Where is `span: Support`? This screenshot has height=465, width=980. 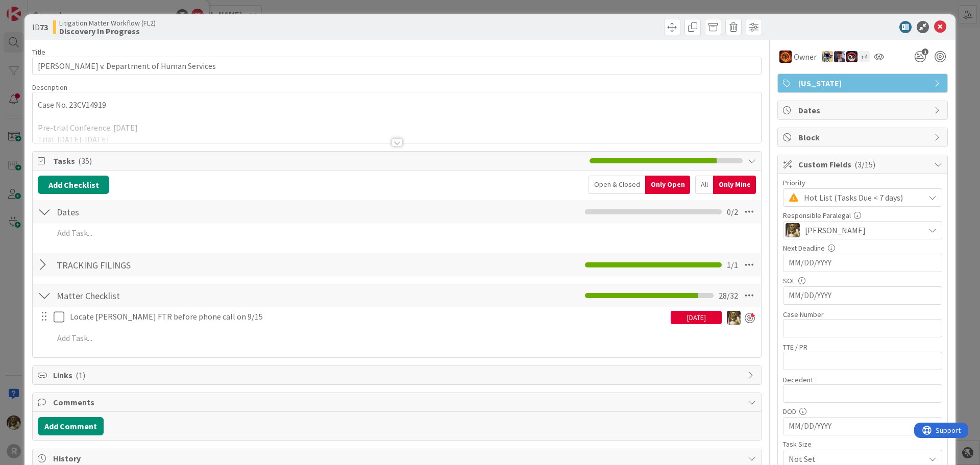 span: Support is located at coordinates (33, 7).